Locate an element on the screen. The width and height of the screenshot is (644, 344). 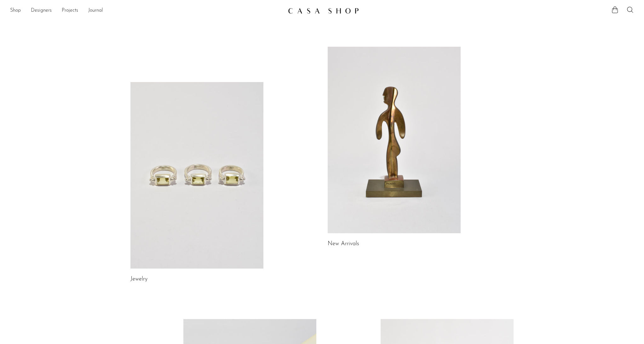
a: Jewelry is located at coordinates (139, 279).